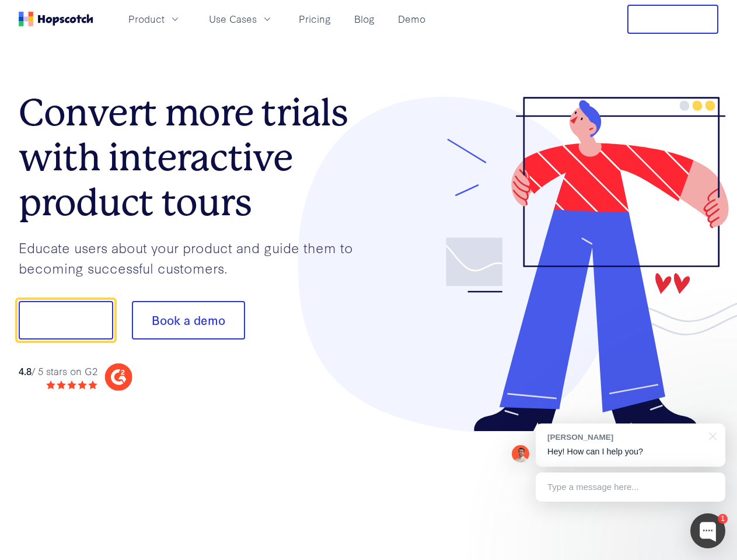 The image size is (737, 560). What do you see at coordinates (411, 19) in the screenshot?
I see `a: Demo` at bounding box center [411, 19].